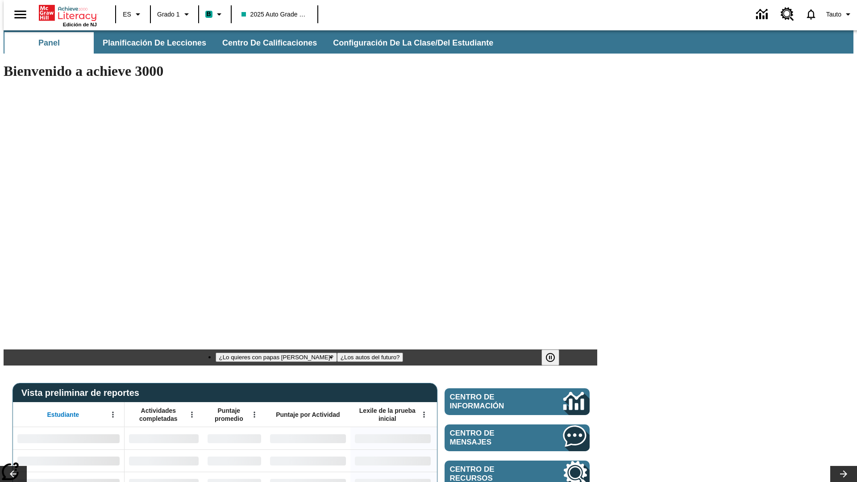  I want to click on span: 2025 Auto Grade 1 A, so click(274, 14).